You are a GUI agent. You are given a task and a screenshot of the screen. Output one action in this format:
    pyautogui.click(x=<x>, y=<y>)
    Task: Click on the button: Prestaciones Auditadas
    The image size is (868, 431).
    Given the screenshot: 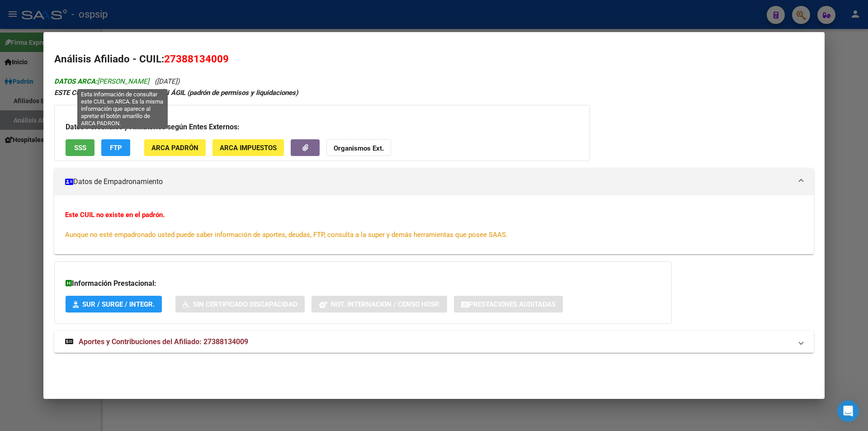 What is the action you would take?
    pyautogui.click(x=508, y=304)
    